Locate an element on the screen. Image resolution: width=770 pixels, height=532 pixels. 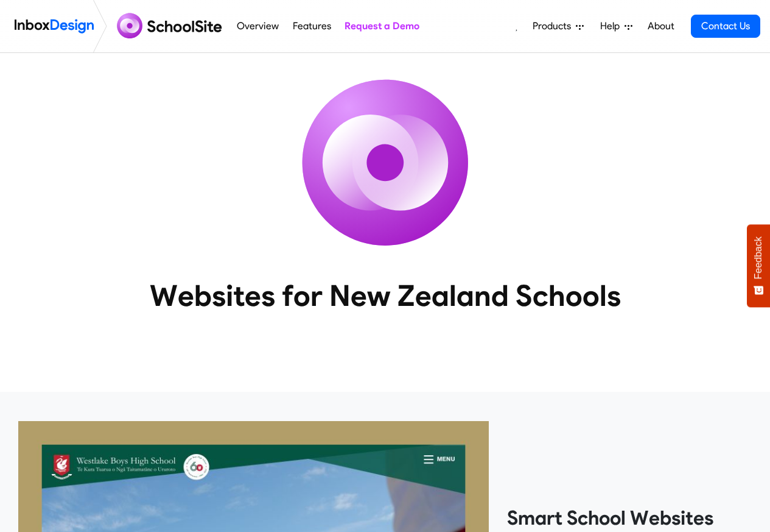
span: Feedback is located at coordinates (758, 258).